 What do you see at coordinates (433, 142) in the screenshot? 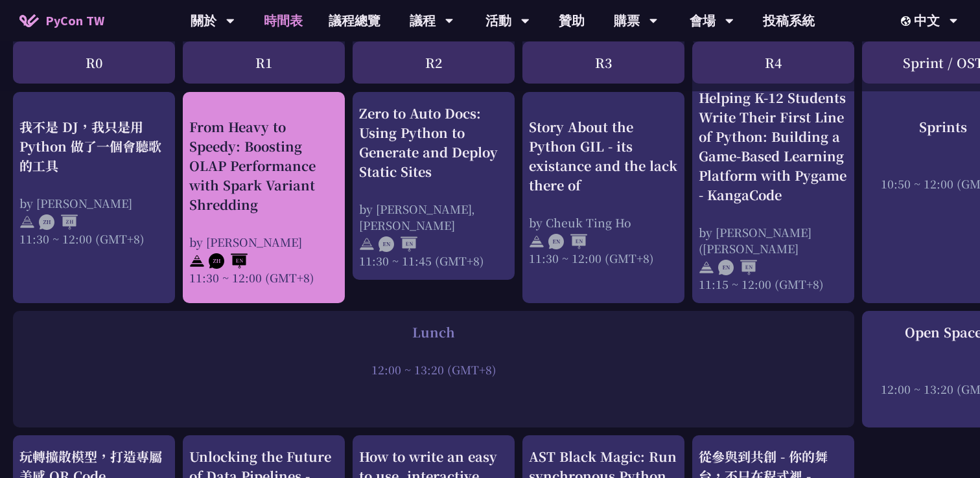
I see `div: Zero to Auto Docs: Using Python to Generate and Deploy Static Sites` at bounding box center [433, 142].